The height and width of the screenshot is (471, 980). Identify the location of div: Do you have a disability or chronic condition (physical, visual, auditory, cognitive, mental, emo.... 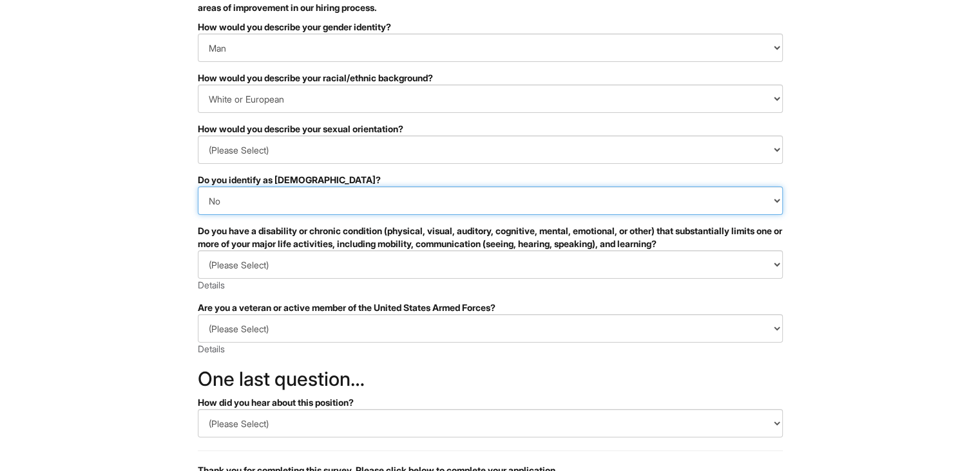
(490, 237).